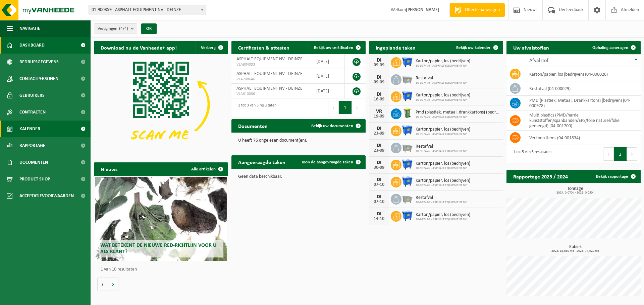 This screenshot has height=305, width=644. What do you see at coordinates (474, 47) in the screenshot?
I see `span: Bekijk uw kalender` at bounding box center [474, 47].